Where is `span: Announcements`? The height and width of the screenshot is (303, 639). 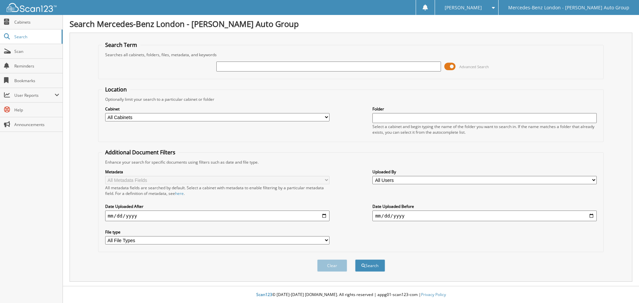 span: Announcements is located at coordinates (37, 124).